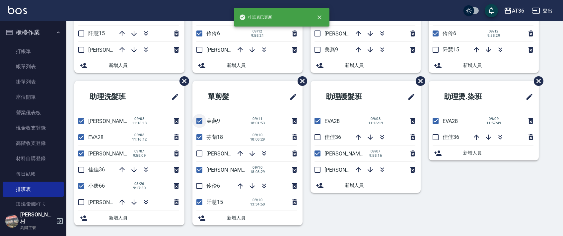 The width and height of the screenshot is (563, 236). I want to click on a: 掛單列表, so click(33, 82).